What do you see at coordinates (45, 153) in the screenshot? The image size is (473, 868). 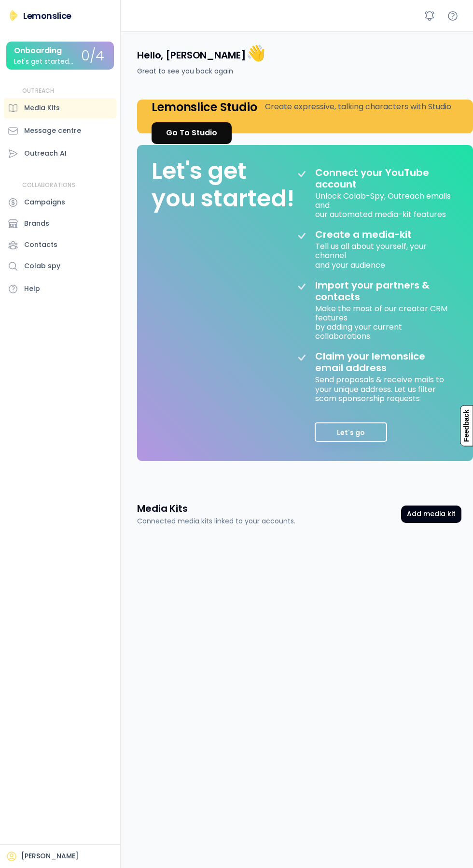 I see `div: Outreach AI` at bounding box center [45, 153].